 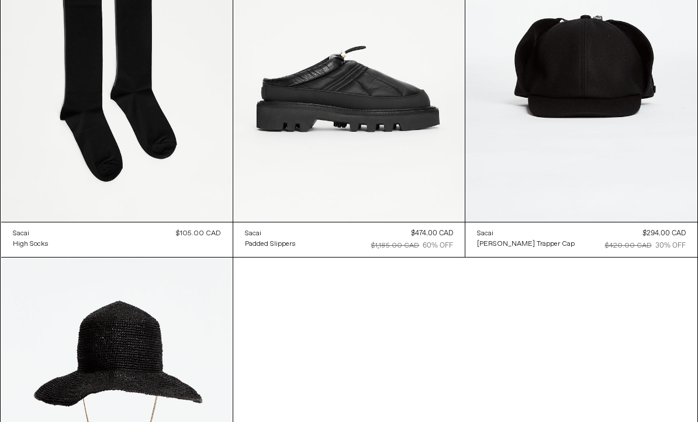 I want to click on div: $105.00 CAD, so click(x=198, y=233).